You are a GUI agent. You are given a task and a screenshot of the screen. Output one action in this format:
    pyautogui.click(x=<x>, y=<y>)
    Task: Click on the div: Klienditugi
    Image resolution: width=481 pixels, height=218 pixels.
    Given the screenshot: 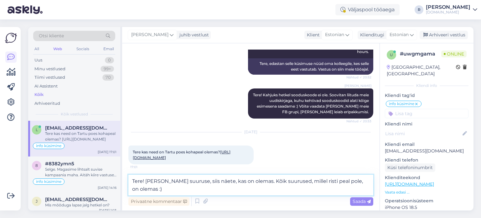 What is the action you would take?
    pyautogui.click(x=371, y=35)
    